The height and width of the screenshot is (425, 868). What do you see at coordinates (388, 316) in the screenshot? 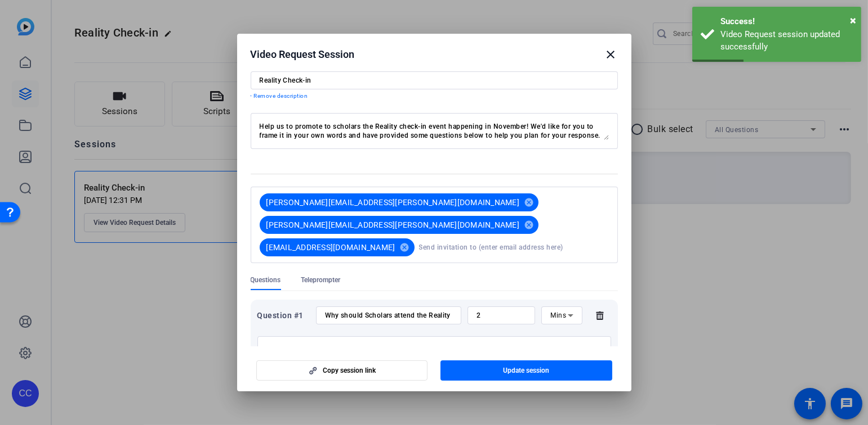
I see `input: Enter your question here` at bounding box center [388, 316].